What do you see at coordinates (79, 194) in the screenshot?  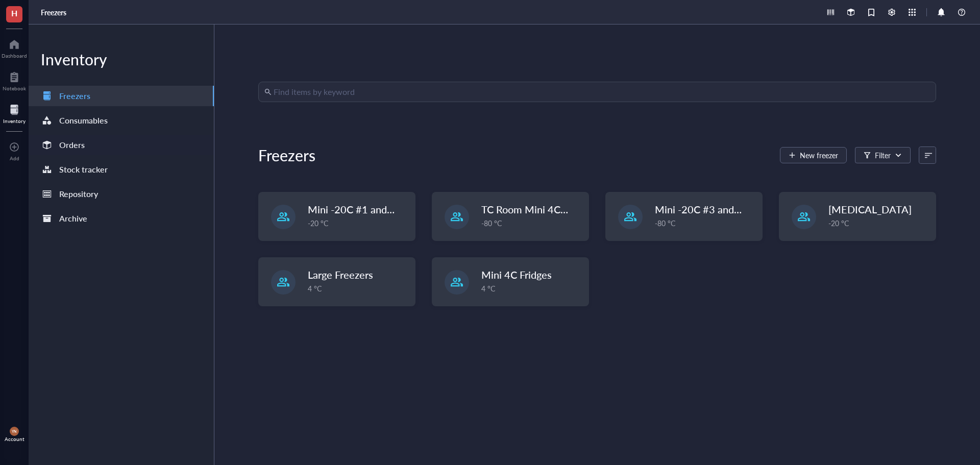 I see `div: Repository` at bounding box center [79, 194].